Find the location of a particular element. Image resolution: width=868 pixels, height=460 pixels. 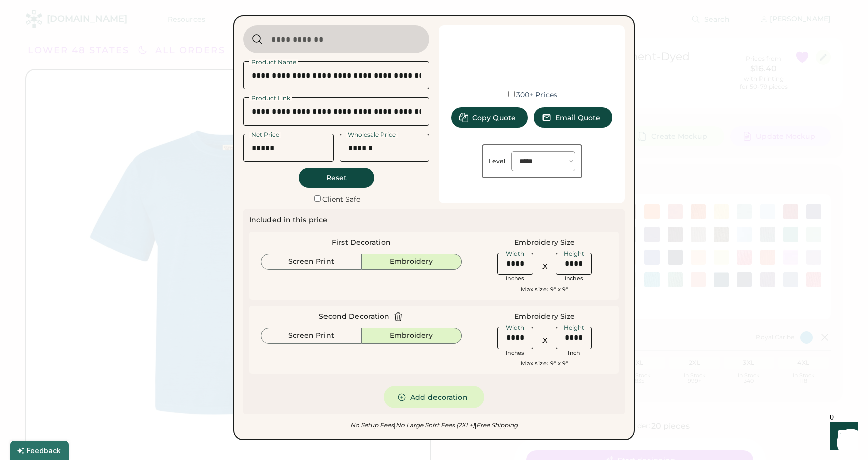

span: Copy Quote is located at coordinates (494, 118).